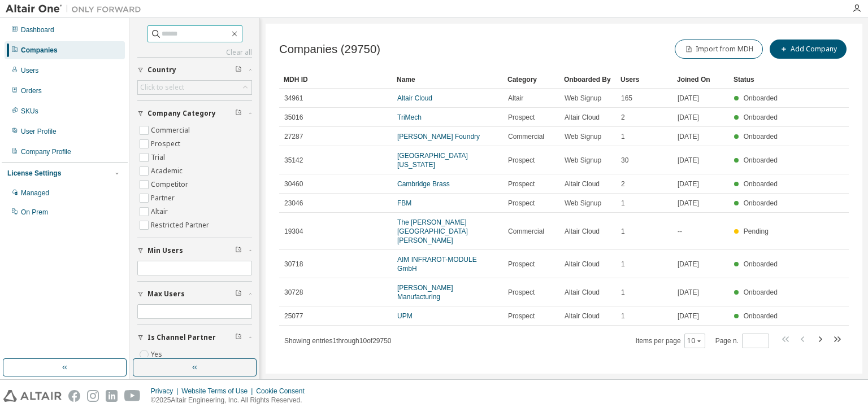 Image resolution: width=868 pixels, height=412 pixels. Describe the element at coordinates (29, 111) in the screenshot. I see `div: SKUs` at that location.